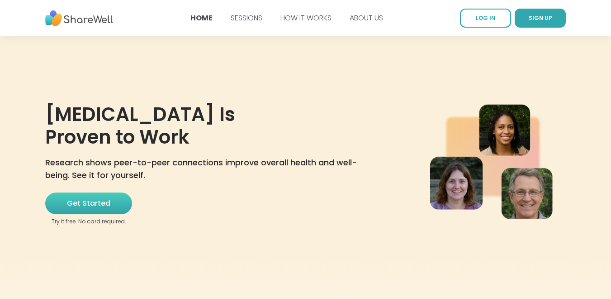  What do you see at coordinates (79, 18) in the screenshot?
I see `img: ShareWell Nav Logo` at bounding box center [79, 18].